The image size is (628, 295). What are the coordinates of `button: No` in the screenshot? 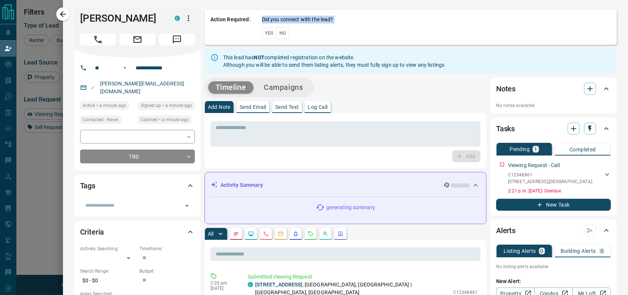 It's located at (283, 33).